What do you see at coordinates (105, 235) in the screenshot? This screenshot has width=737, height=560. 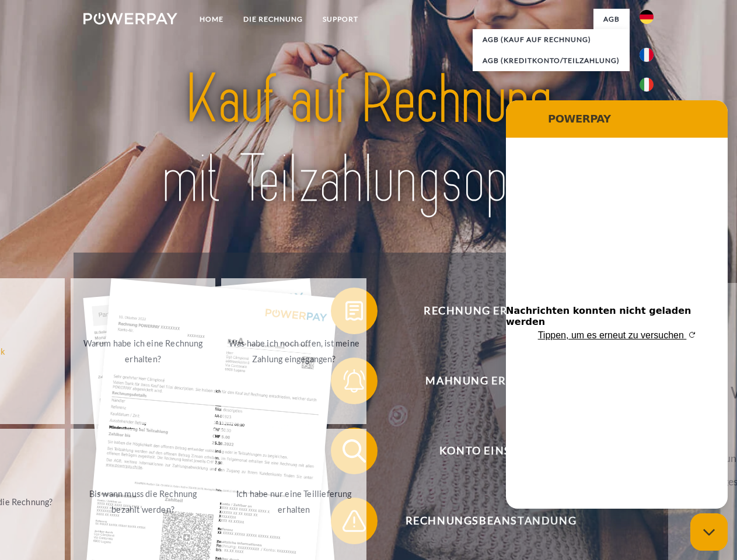 I see `span: Tippen, um es erneut zu versuchen` at bounding box center [105, 235].